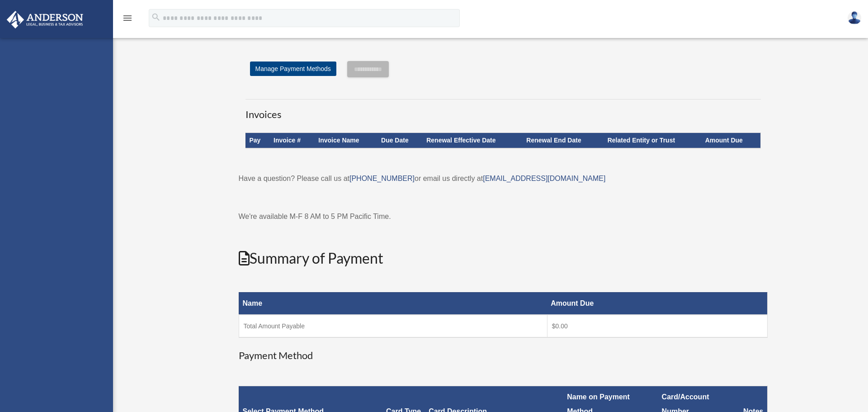 Image resolution: width=868 pixels, height=412 pixels. What do you see at coordinates (258, 141) in the screenshot?
I see `th: Pay` at bounding box center [258, 141].